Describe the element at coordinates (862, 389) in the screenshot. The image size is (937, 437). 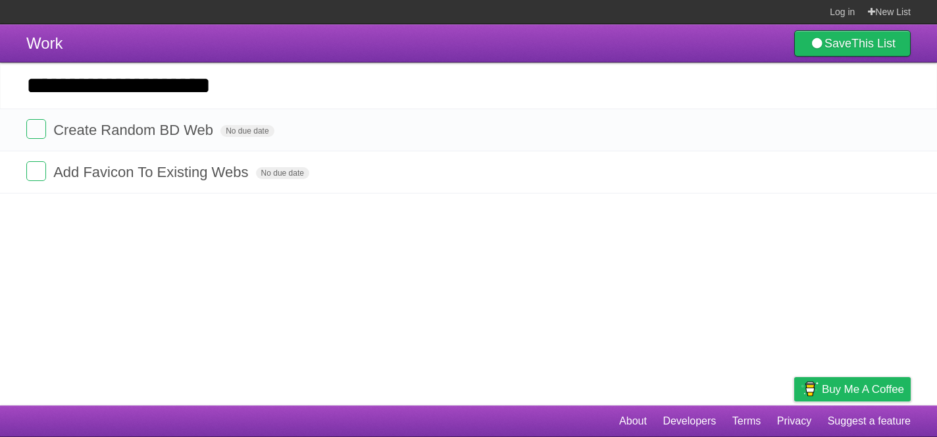
I see `span: Buy me a coffee` at that location.